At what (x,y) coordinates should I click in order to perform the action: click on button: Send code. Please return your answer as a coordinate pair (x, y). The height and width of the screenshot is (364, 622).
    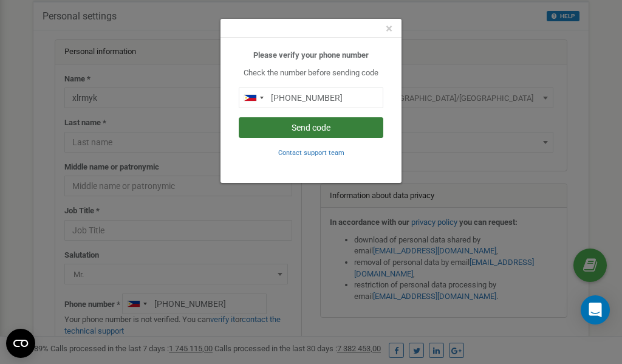
    Looking at the image, I should click on (311, 127).